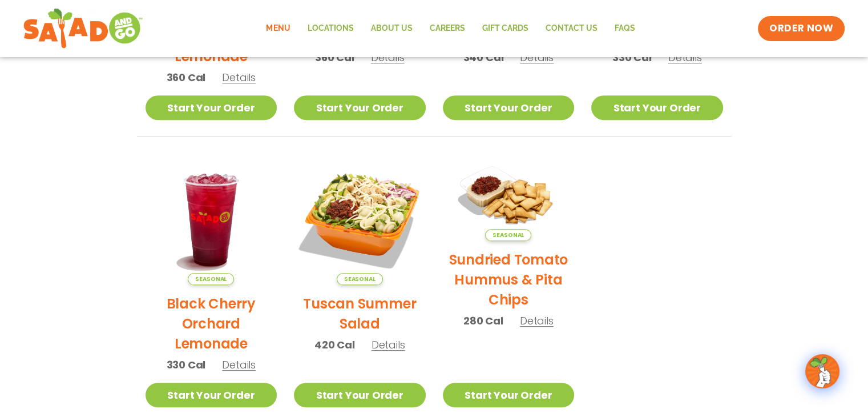 The height and width of the screenshot is (417, 868). What do you see at coordinates (83, 28) in the screenshot?
I see `img: new-SAG-logo-768×292` at bounding box center [83, 28].